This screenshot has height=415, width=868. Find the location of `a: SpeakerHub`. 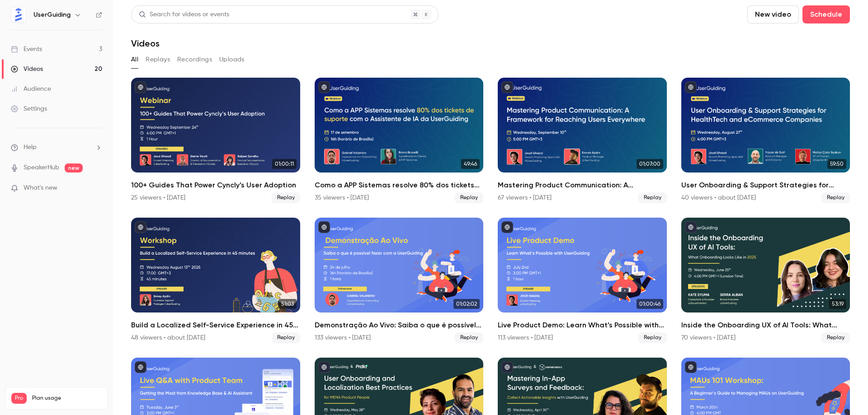

a: SpeakerHub is located at coordinates (41, 167).